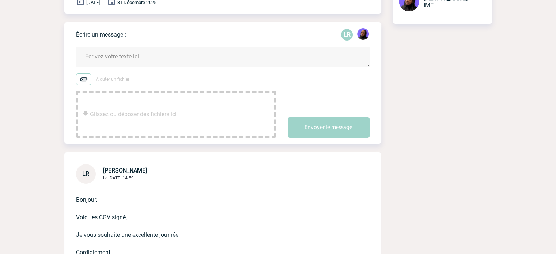  I want to click on button: Envoyer le message, so click(329, 128).